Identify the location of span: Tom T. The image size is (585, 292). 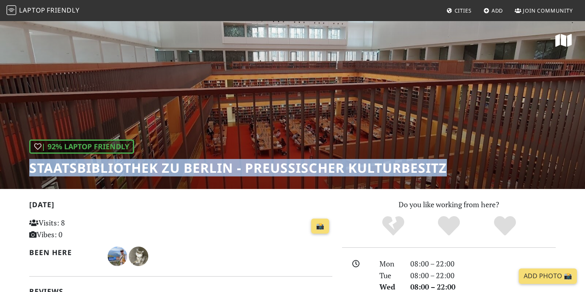
(118, 256).